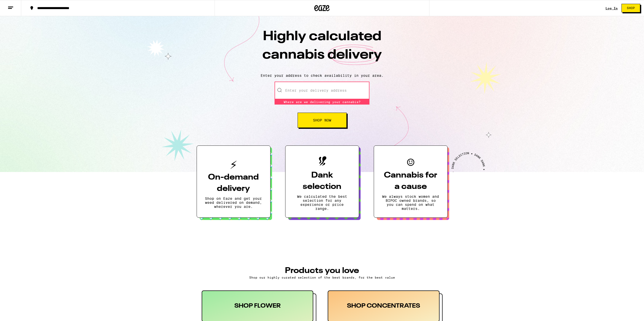 This screenshot has width=644, height=321. I want to click on h3: Dank selection, so click(322, 181).